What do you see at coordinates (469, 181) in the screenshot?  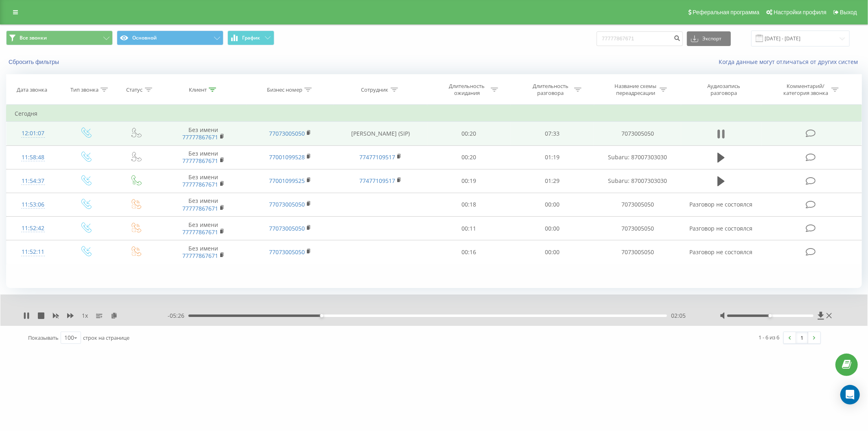 I see `td: 00:19` at bounding box center [469, 181].